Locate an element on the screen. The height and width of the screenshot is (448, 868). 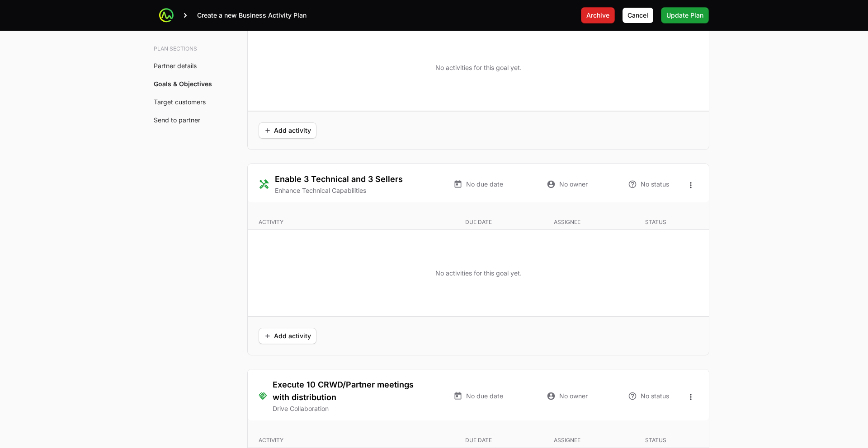
span: Update Plan is located at coordinates (685, 15).